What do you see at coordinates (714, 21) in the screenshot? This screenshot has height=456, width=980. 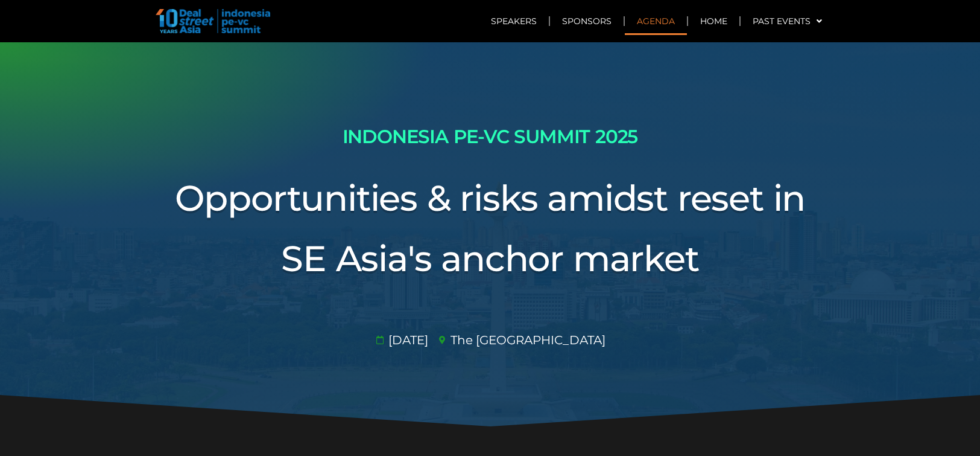 I see `a: Home` at bounding box center [714, 21].